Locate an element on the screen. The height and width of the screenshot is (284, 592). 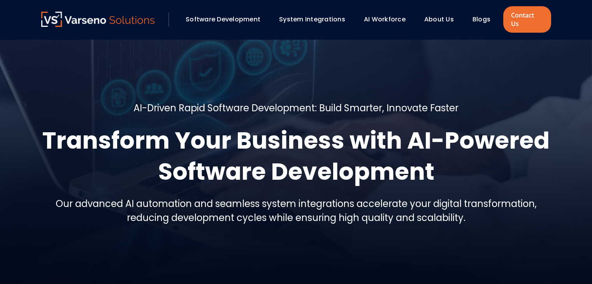
a: System Integrations is located at coordinates (312, 19).